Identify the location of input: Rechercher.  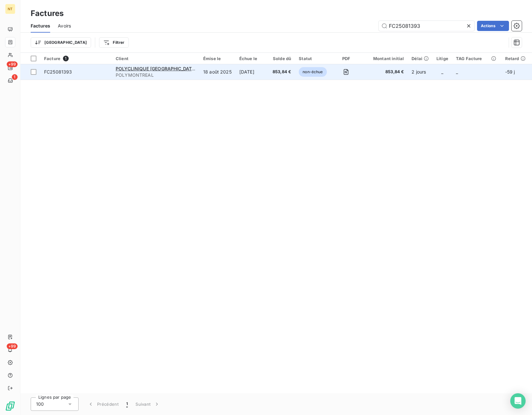
(427, 26).